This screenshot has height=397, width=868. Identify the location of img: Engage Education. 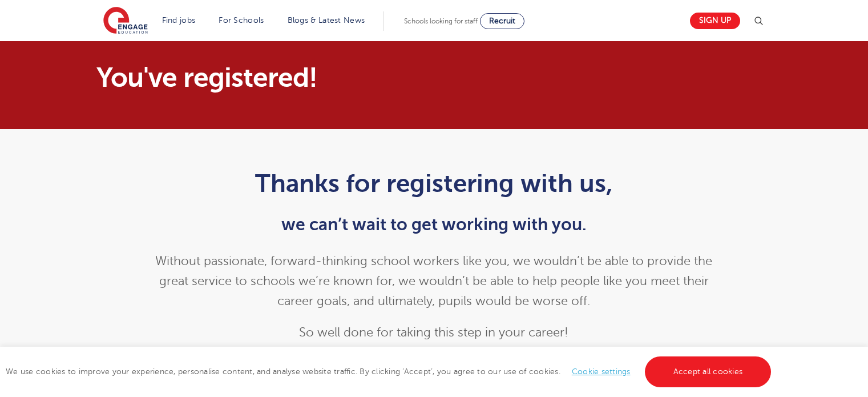
(125, 21).